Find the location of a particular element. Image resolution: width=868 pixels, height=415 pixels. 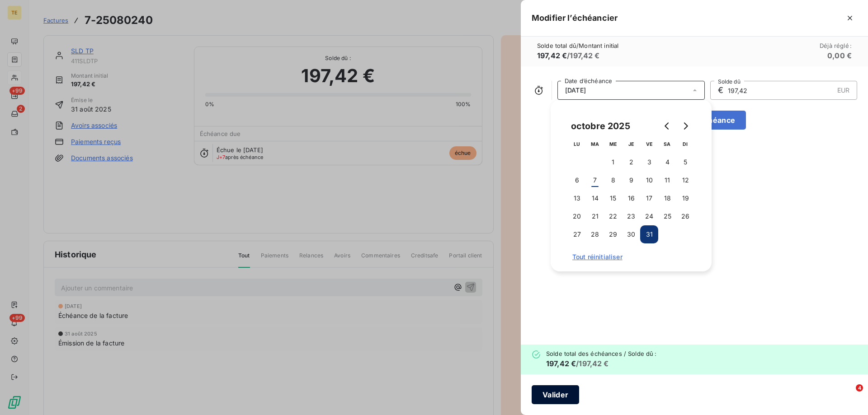

button: 11 is located at coordinates (667, 180).